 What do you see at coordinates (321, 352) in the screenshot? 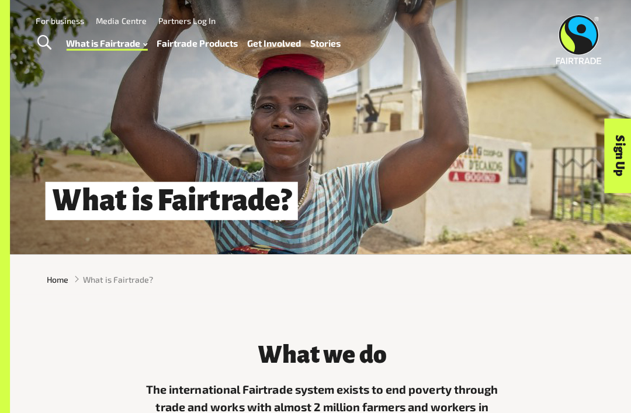
I see `h3: What we do` at bounding box center [321, 352].